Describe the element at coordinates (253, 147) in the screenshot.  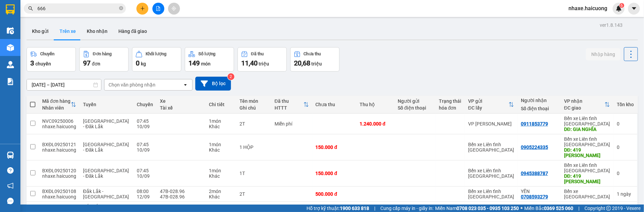
I see `div: 1 HỘP` at that location.